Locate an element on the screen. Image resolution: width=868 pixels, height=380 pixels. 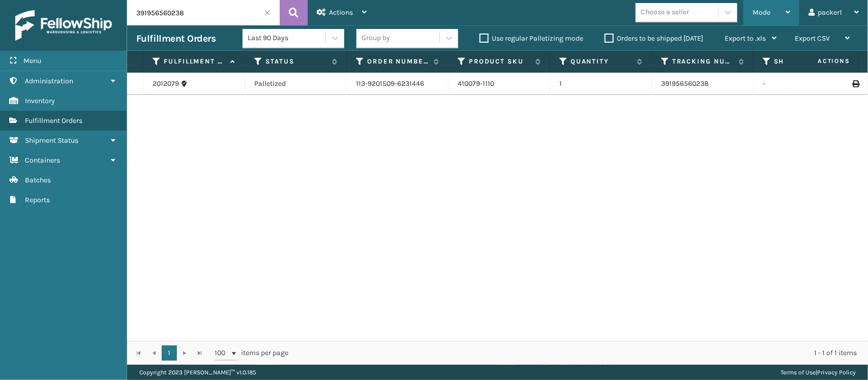
td: 113-9201509-6231446 is located at coordinates (397, 84).